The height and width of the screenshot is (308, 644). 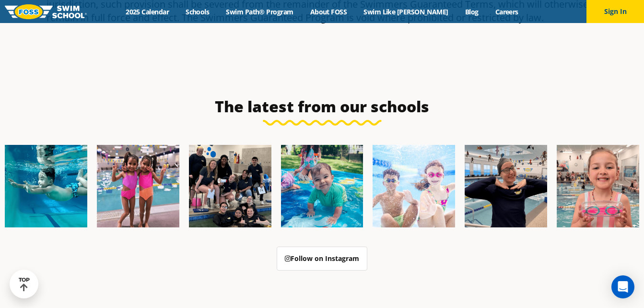 I want to click on div: TOP, so click(x=24, y=284).